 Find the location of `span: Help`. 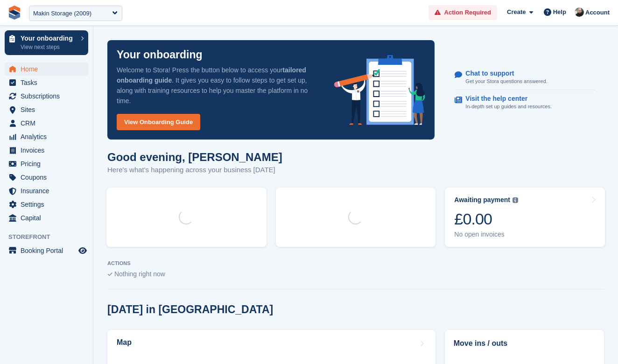

span: Help is located at coordinates (559, 12).